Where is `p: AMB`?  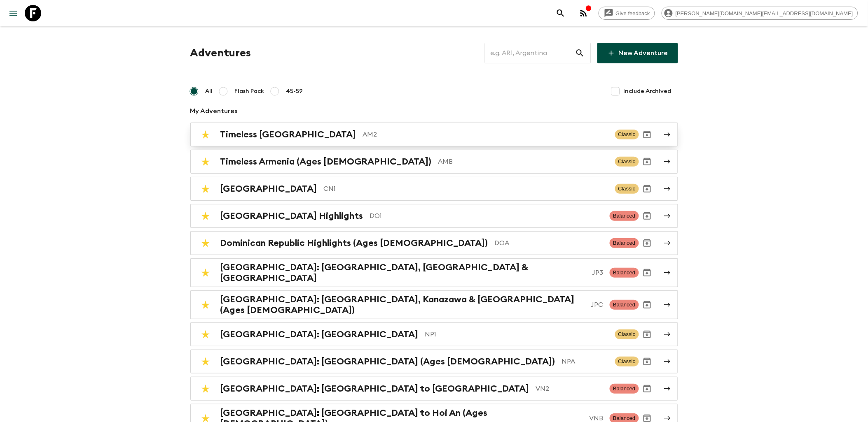 p: AMB is located at coordinates (523, 162).